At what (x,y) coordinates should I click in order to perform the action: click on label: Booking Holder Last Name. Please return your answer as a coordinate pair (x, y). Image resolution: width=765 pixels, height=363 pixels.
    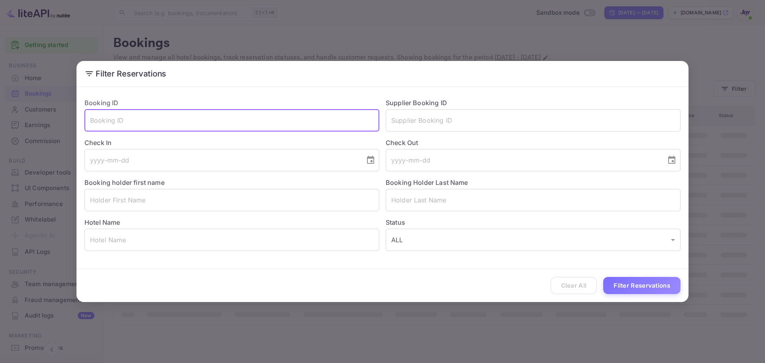
    Looking at the image, I should click on (427, 183).